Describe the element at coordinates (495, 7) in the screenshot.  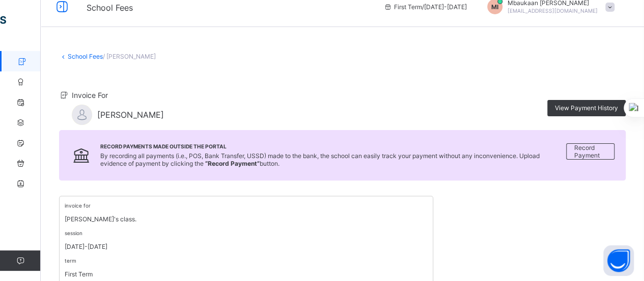
I see `span: MI` at that location.